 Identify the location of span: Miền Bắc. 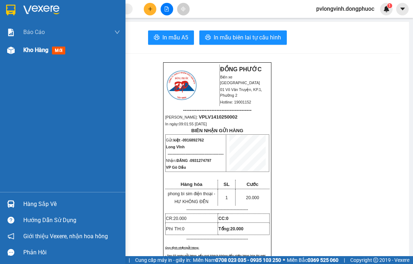
(313, 260).